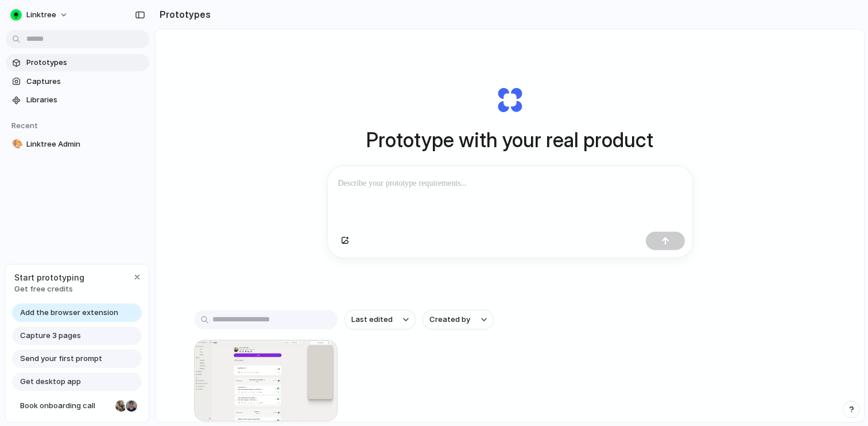 This screenshot has height=426, width=868. I want to click on a: Book onboarding call, so click(77, 406).